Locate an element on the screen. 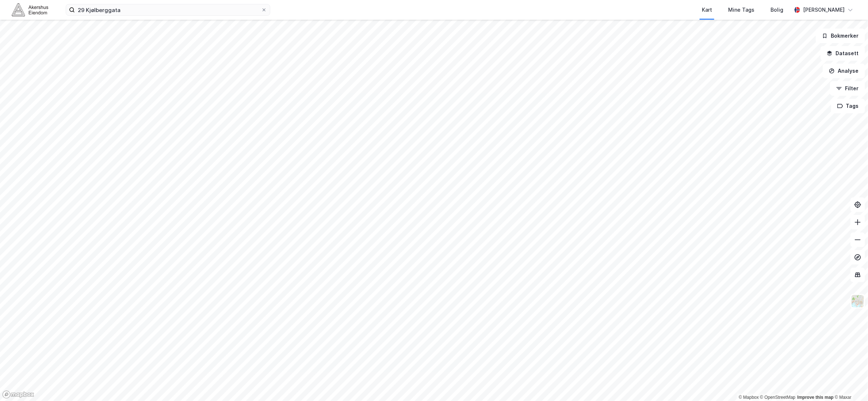  a: Improve this map is located at coordinates (816, 397).